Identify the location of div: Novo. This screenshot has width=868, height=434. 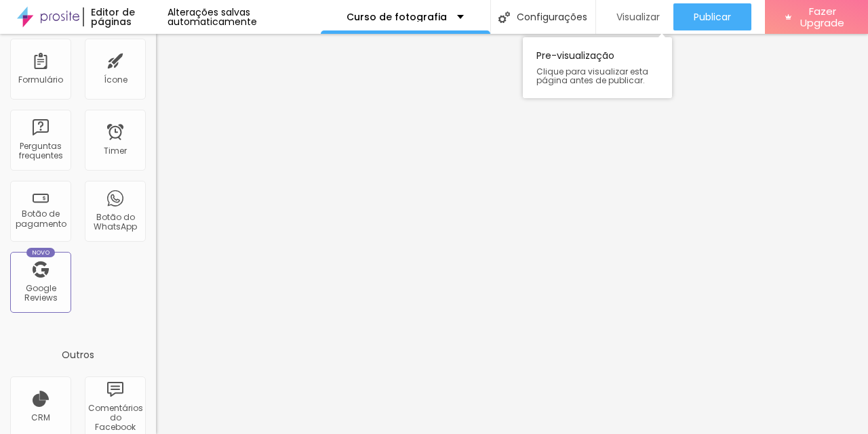
(40, 252).